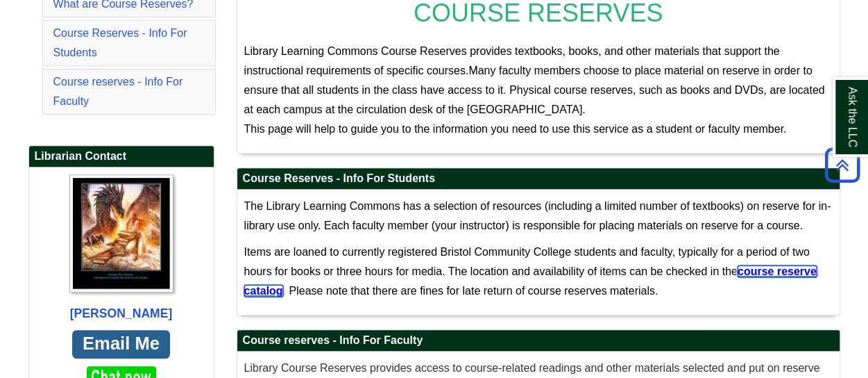  I want to click on a: Course reserves - Info For Faculty, so click(118, 91).